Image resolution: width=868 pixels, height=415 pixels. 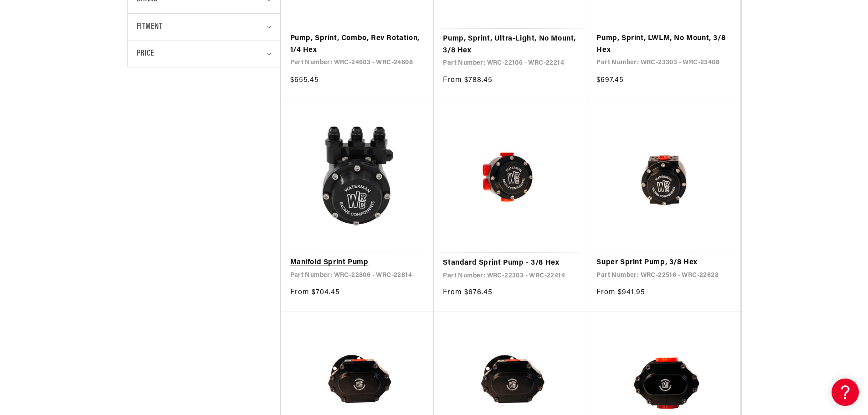 What do you see at coordinates (204, 27) in the screenshot?
I see `summary: Fitment (0 selected)` at bounding box center [204, 27].